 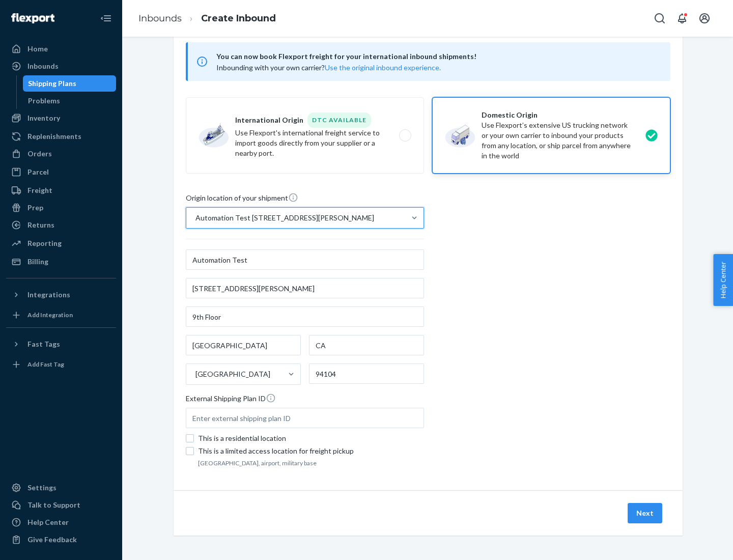 I want to click on div: Replenishments, so click(x=55, y=137).